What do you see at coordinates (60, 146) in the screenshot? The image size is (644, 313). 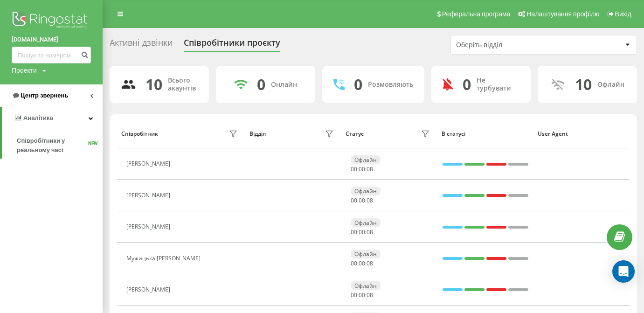 I see `a: Співробітники у реальному часіNEW` at bounding box center [60, 146].